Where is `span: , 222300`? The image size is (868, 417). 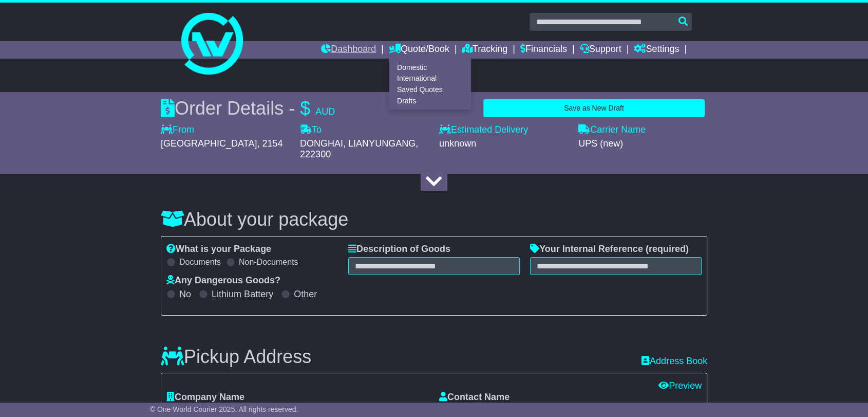
span: , 222300 is located at coordinates (359, 149).